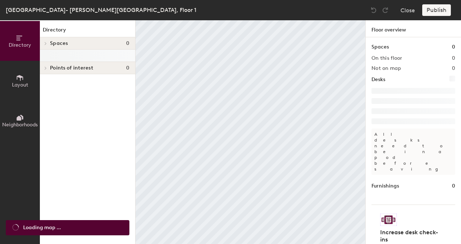 This screenshot has height=244, width=461. I want to click on h4: Increase desk check-ins, so click(411, 236).